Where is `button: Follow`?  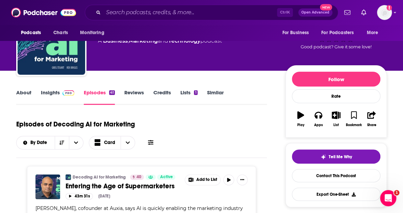
button: Follow is located at coordinates (336, 79).